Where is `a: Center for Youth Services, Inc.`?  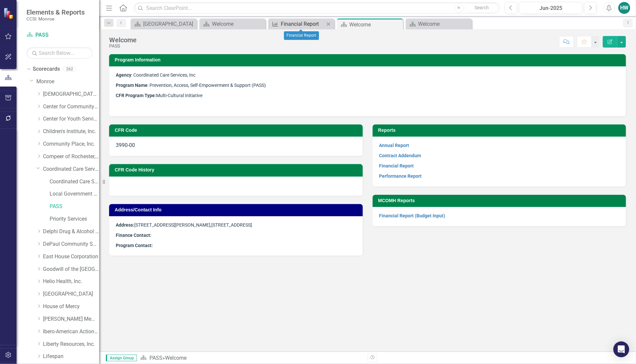
a: Center for Youth Services, Inc. is located at coordinates (71, 119).